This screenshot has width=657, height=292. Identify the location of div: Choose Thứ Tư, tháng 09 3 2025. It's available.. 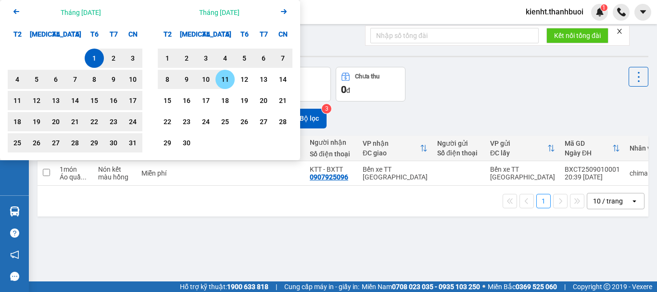
(206, 58).